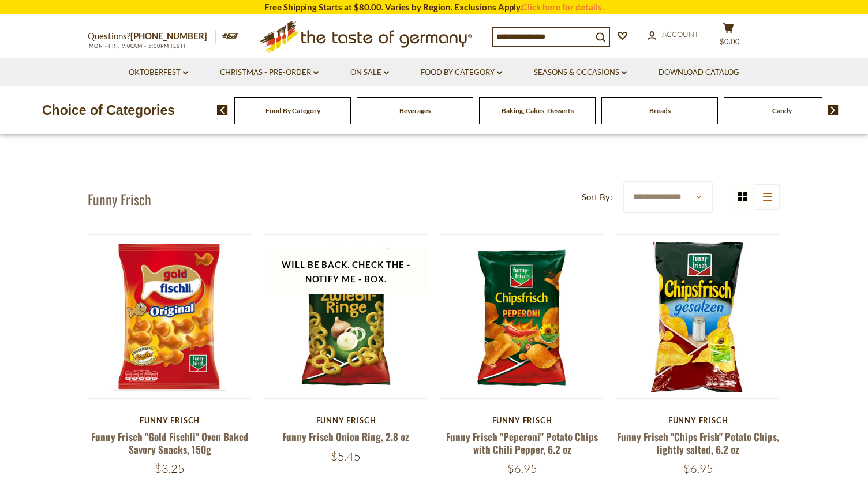 This screenshot has width=868, height=486. I want to click on a: Seasons & Occasions, so click(580, 73).